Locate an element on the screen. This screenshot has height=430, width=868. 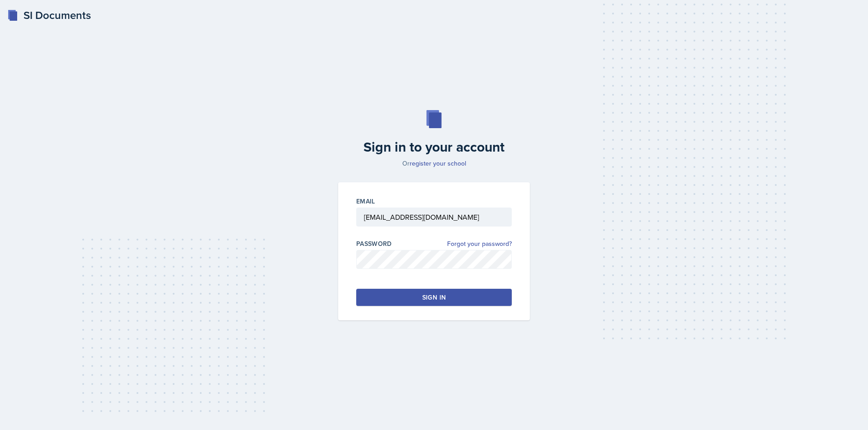
a: SI Documents is located at coordinates (49, 15).